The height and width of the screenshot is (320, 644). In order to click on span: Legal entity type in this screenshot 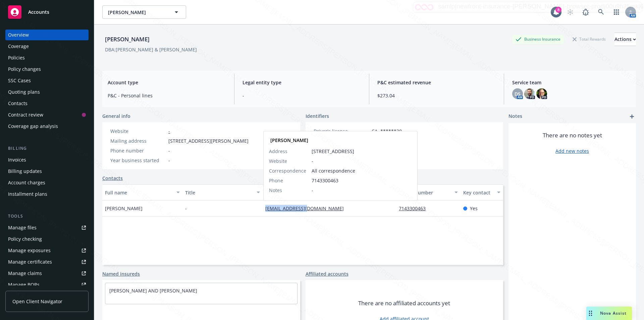, I will do `click(302, 82)`.